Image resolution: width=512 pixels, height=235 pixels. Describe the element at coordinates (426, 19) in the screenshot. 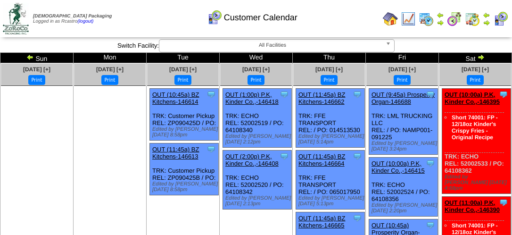

I see `img: calendarprod.gif` at that location.